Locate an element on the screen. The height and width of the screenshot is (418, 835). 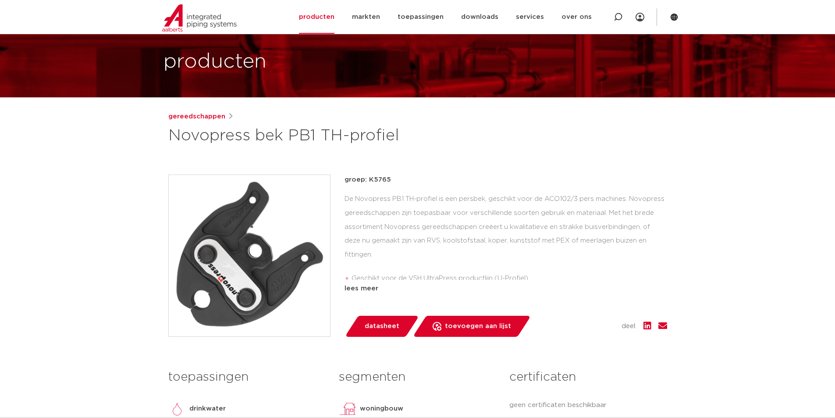
span: datasheet is located at coordinates (382, 326).